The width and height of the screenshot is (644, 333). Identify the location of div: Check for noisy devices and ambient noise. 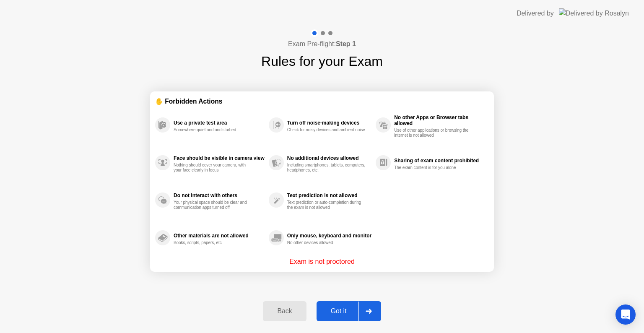
(326, 130).